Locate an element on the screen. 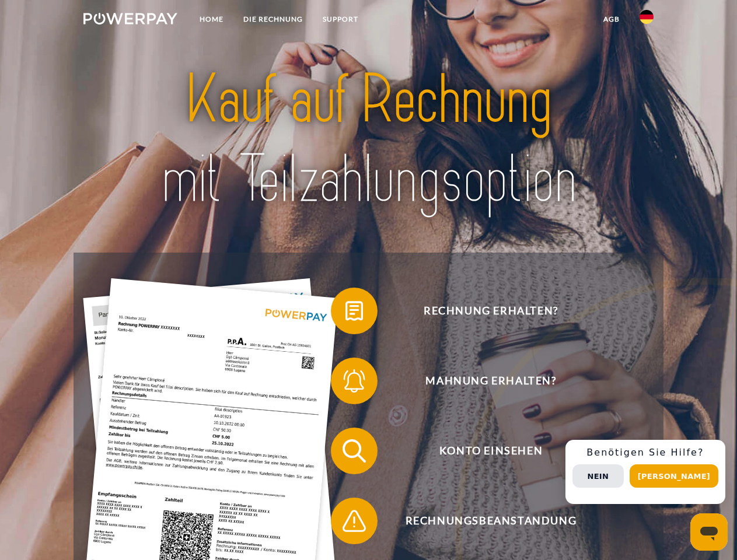 This screenshot has height=560, width=737. span: Mahnung erhalten? is located at coordinates (491, 381).